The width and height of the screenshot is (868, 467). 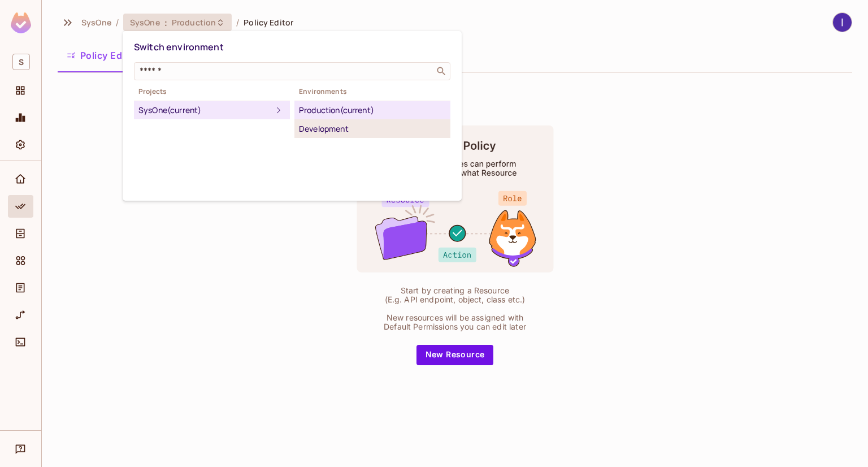 What do you see at coordinates (205, 110) in the screenshot?
I see `div: SysOne (current)` at bounding box center [205, 110].